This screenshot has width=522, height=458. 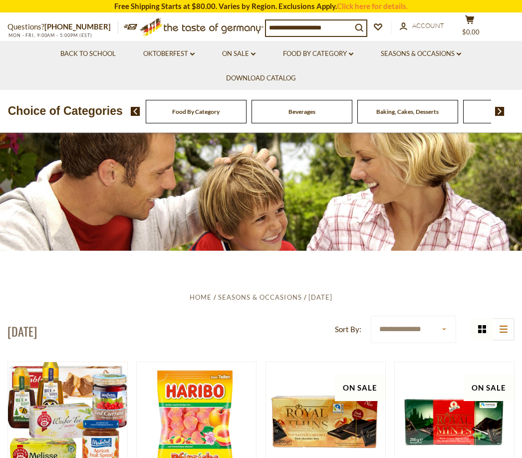 What do you see at coordinates (500, 111) in the screenshot?
I see `img: next arrow` at bounding box center [500, 111].